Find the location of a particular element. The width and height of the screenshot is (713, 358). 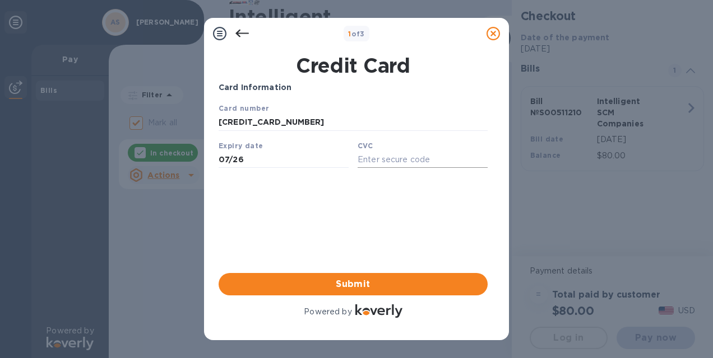

input: Enter secure code is located at coordinates (204, 57).